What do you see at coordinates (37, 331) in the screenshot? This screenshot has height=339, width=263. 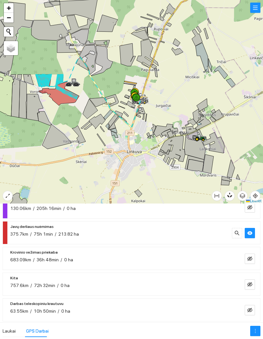 I see `div: GPS Darbai` at bounding box center [37, 331].